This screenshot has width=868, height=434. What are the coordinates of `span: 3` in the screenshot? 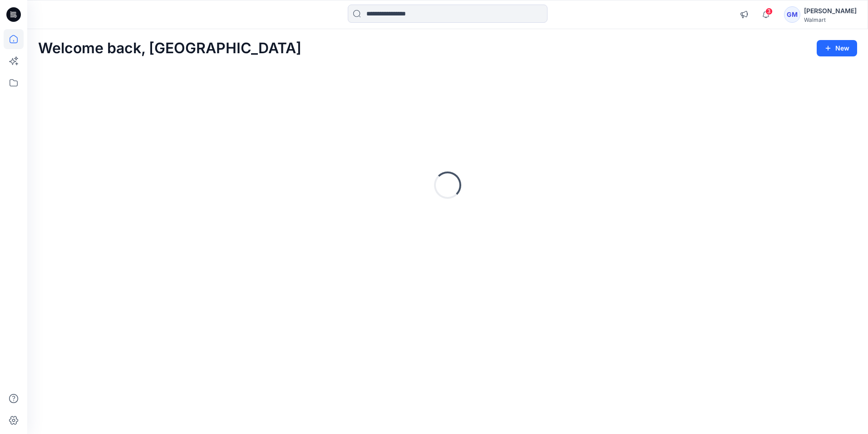 It's located at (769, 11).